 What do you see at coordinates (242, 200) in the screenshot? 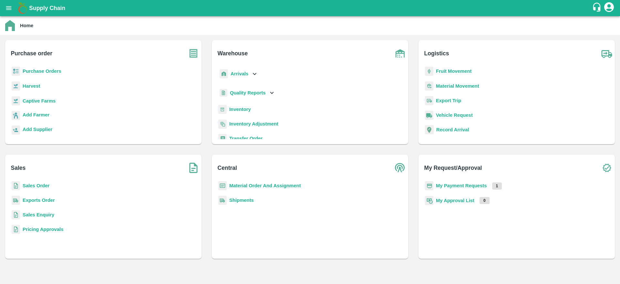
I see `a: Shipments` at bounding box center [242, 200].